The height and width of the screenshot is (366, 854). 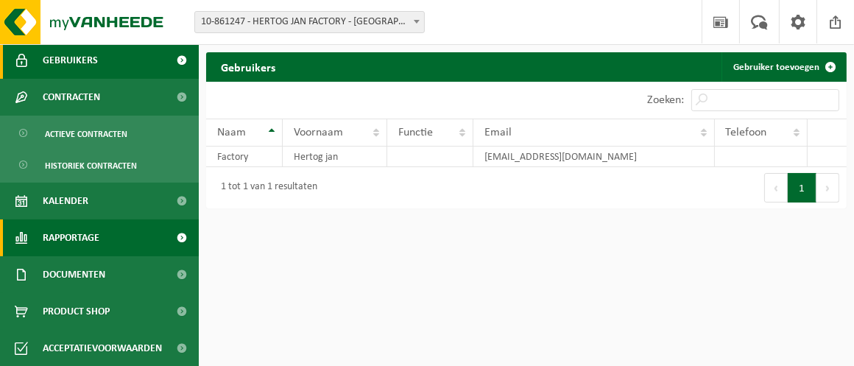 I want to click on button: Previous, so click(x=776, y=188).